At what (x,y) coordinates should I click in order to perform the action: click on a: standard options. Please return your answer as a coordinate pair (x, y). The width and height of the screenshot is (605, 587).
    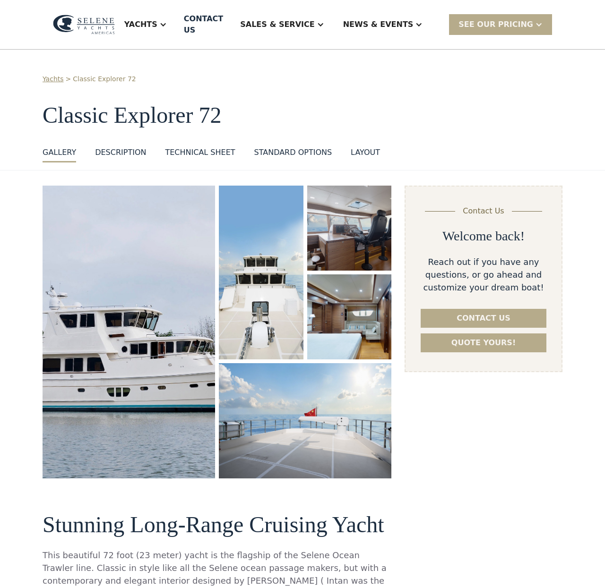
    Looking at the image, I should click on (293, 154).